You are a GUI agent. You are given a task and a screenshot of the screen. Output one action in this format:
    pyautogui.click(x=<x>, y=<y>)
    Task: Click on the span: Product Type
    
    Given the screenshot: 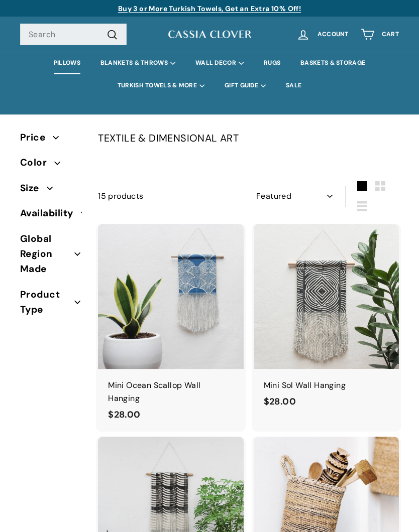 What is the action you would take?
    pyautogui.click(x=47, y=302)
    